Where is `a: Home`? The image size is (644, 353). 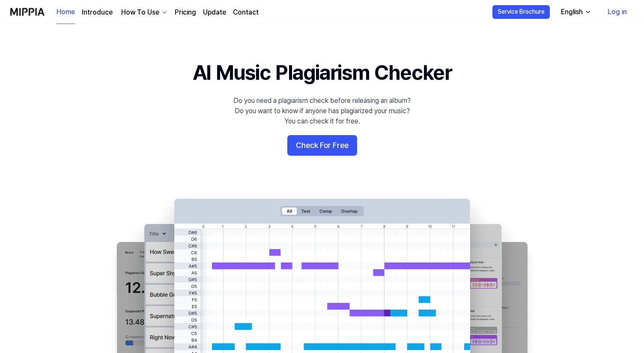
a: Home is located at coordinates (66, 12).